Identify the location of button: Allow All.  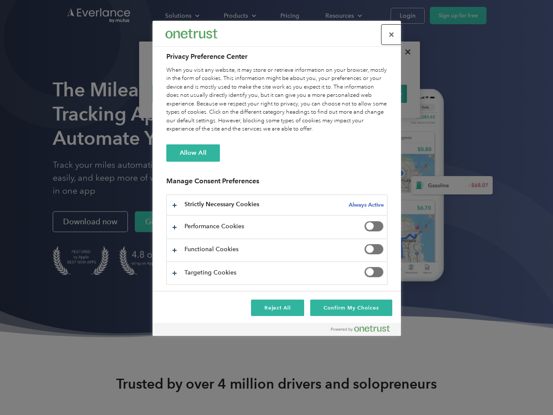
(193, 153).